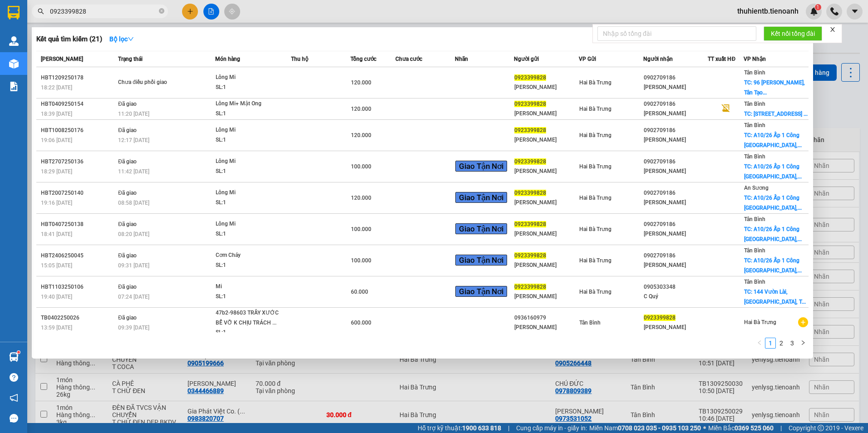 Image resolution: width=868 pixels, height=433 pixels. I want to click on strong: Bộ lọc, so click(122, 39).